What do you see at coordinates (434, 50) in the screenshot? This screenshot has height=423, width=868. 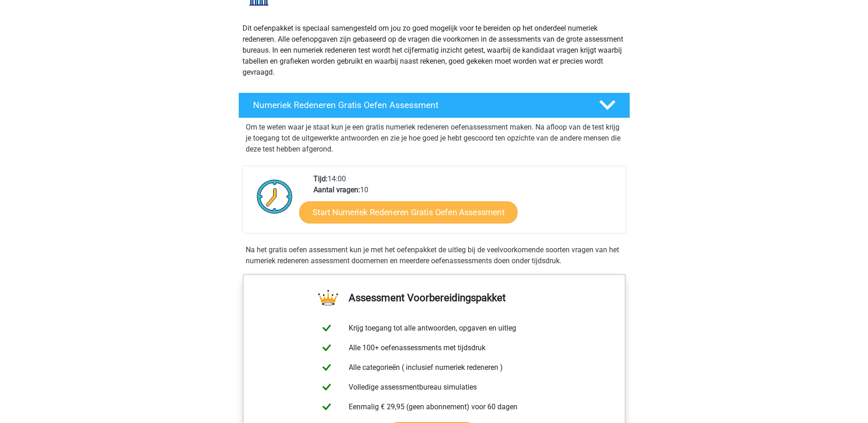 I see `p: Dit oefenpakket is speciaal samengesteld om jou zo goed mogelijk voor te bereiden op het onderdee...` at bounding box center [434, 50].